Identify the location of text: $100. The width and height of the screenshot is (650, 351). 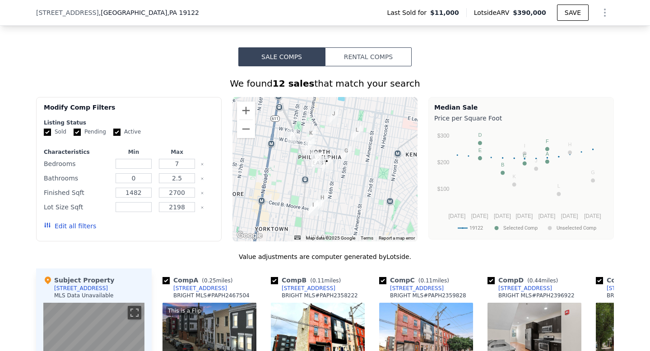
(443, 189).